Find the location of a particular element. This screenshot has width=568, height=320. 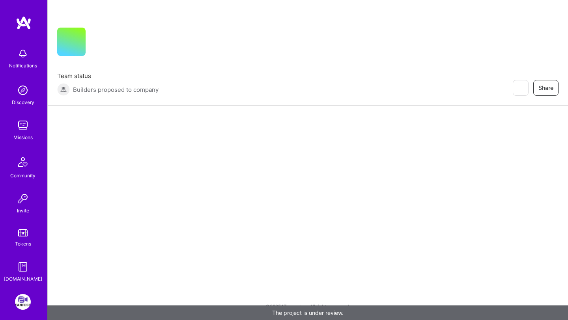

img: tokens is located at coordinates (23, 233).